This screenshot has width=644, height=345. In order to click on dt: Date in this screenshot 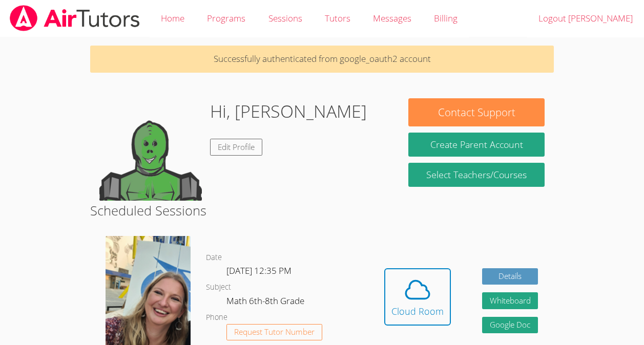, I will do `click(214, 257)`.